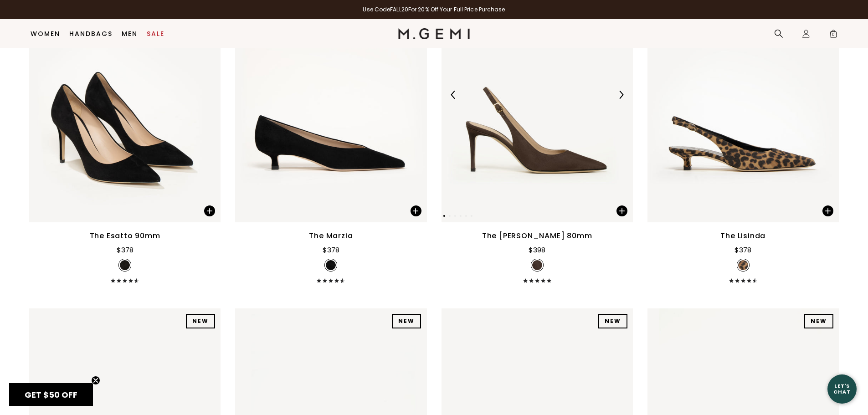 The width and height of the screenshot is (868, 415). What do you see at coordinates (331, 236) in the screenshot?
I see `div: The Marzia` at bounding box center [331, 236].